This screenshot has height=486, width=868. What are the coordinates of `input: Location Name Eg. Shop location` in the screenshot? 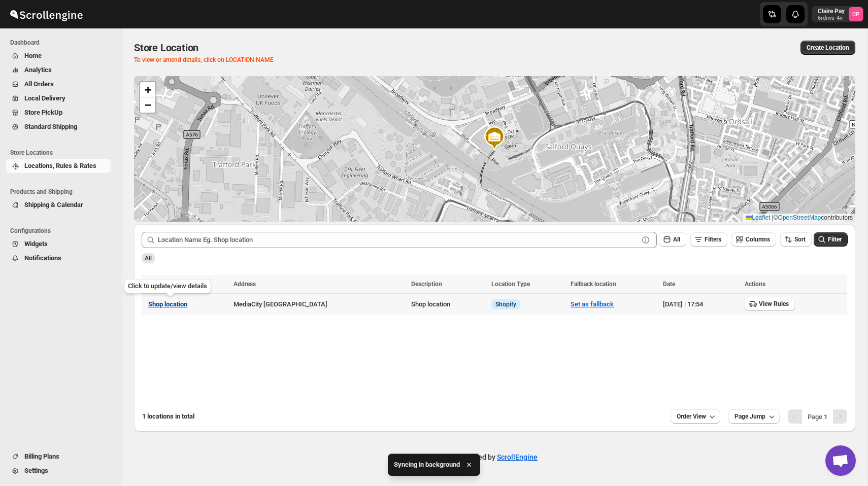 It's located at (398, 240).